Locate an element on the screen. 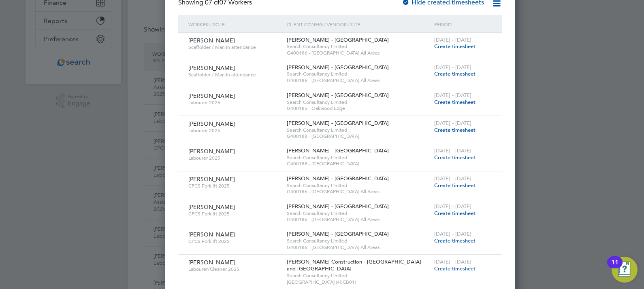 The image size is (644, 289). button: Open Resource Center, 11 new notifications is located at coordinates (624, 270).